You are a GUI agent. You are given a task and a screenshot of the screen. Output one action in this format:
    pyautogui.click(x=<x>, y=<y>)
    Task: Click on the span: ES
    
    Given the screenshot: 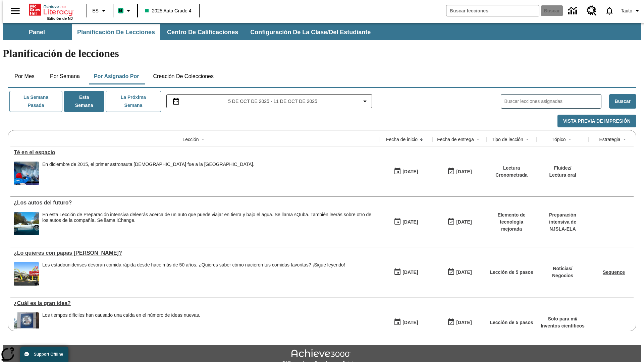 What is the action you would take?
    pyautogui.click(x=95, y=11)
    